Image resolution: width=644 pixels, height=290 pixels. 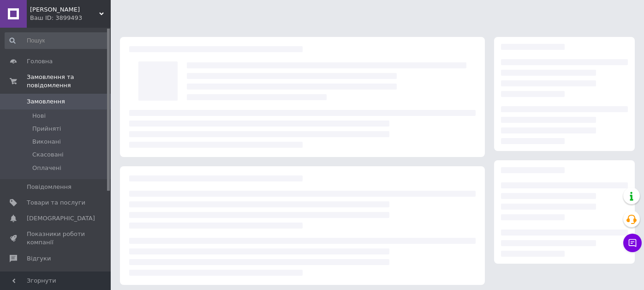 I want to click on span: Повідомлення, so click(x=49, y=187).